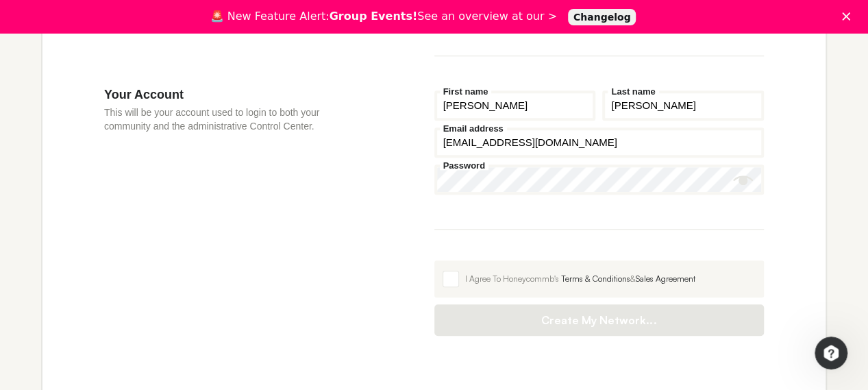 This screenshot has height=390, width=868. I want to click on div: I Agree To Honeycommb's &, so click(611, 279).